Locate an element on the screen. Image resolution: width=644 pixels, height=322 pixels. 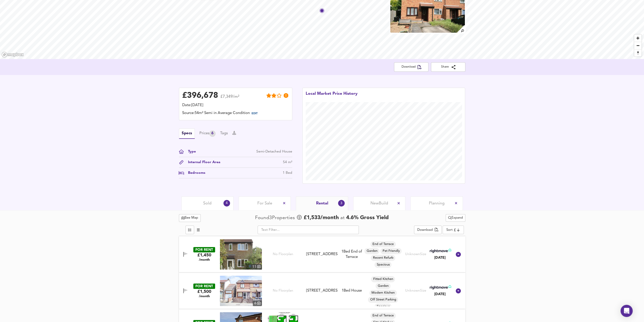
span: Modern Kitchen is located at coordinates (383, 293).